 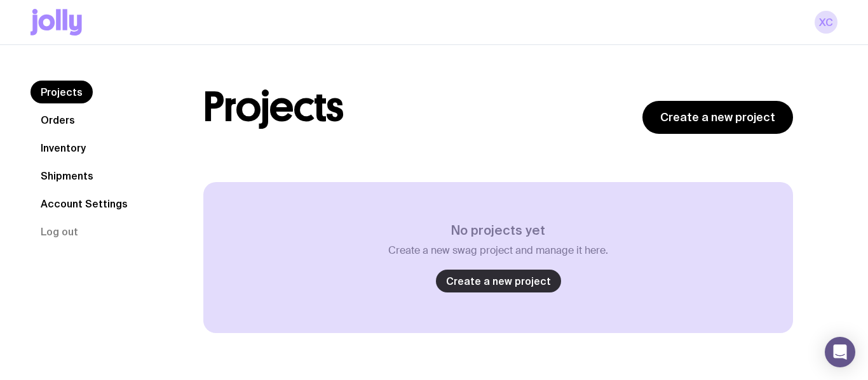 I want to click on a: Shipments, so click(x=66, y=176).